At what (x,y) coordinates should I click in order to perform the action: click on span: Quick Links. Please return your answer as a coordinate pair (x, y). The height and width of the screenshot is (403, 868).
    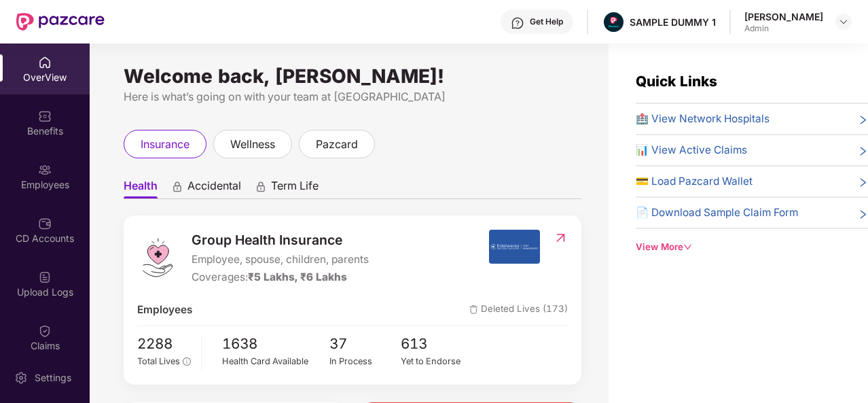
    Looking at the image, I should click on (677, 81).